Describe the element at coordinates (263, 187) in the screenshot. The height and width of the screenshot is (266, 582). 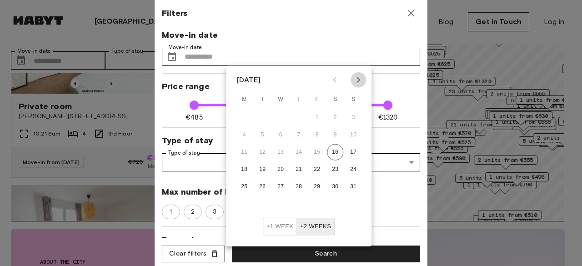
I see `button: 26` at that location.